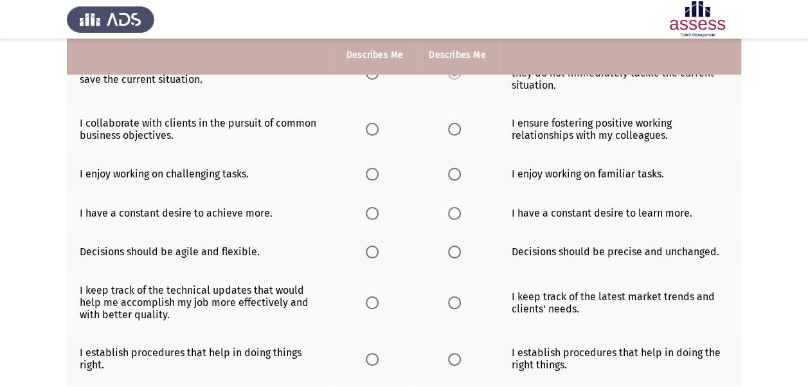 This screenshot has height=387, width=808. I want to click on td: I collaborate with clients in the pursuit of common business objectives., so click(200, 129).